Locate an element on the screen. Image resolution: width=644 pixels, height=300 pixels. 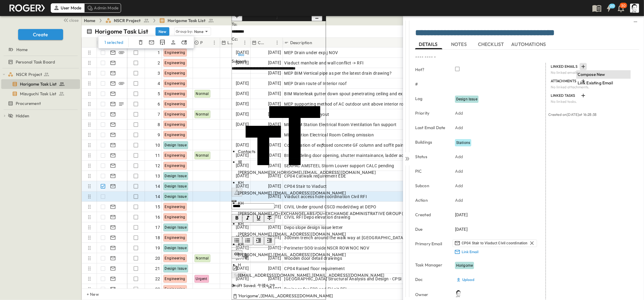
button: Link Email is located at coordinates (466, 252).